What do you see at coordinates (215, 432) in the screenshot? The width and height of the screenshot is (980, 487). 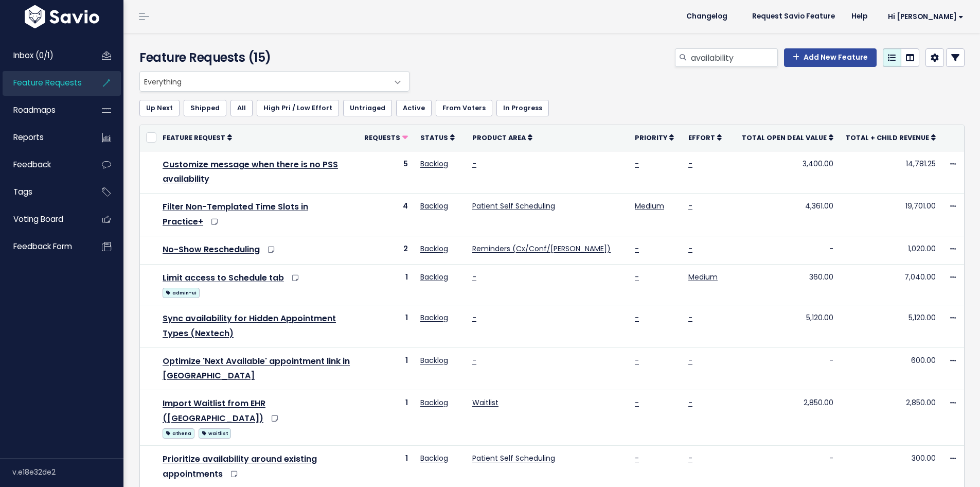 I see `a: waitlist` at bounding box center [215, 432].